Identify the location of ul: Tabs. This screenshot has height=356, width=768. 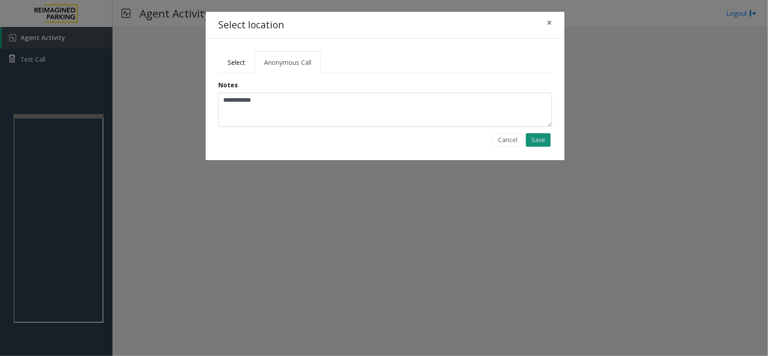
(385, 62).